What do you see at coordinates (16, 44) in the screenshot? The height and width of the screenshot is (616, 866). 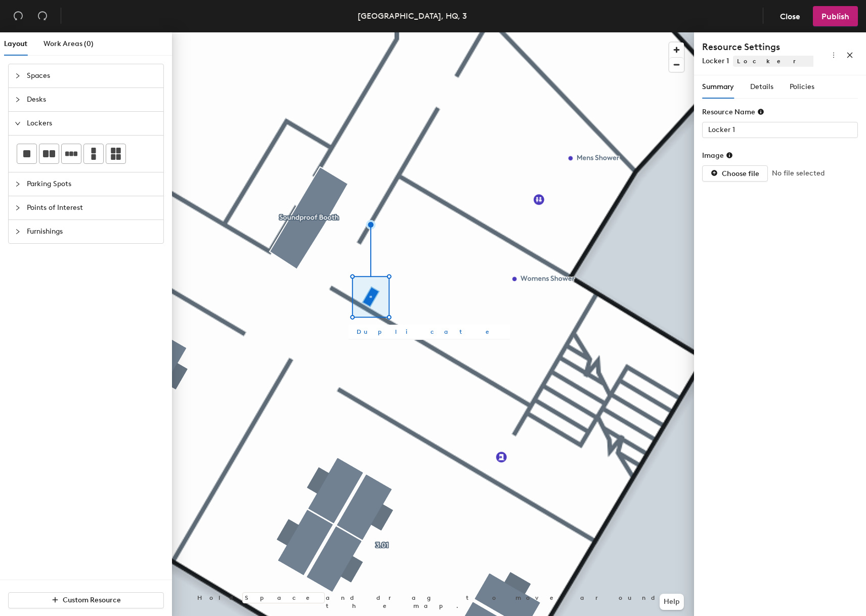 I see `span: Layout` at bounding box center [16, 44].